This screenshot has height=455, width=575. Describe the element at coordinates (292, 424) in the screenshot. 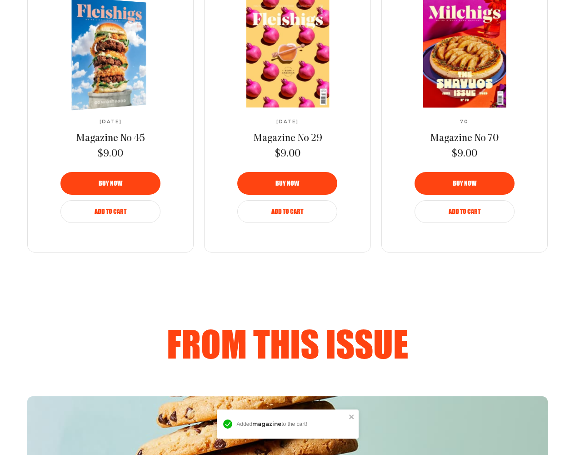

I see `div: Added to the cart!` at that location.